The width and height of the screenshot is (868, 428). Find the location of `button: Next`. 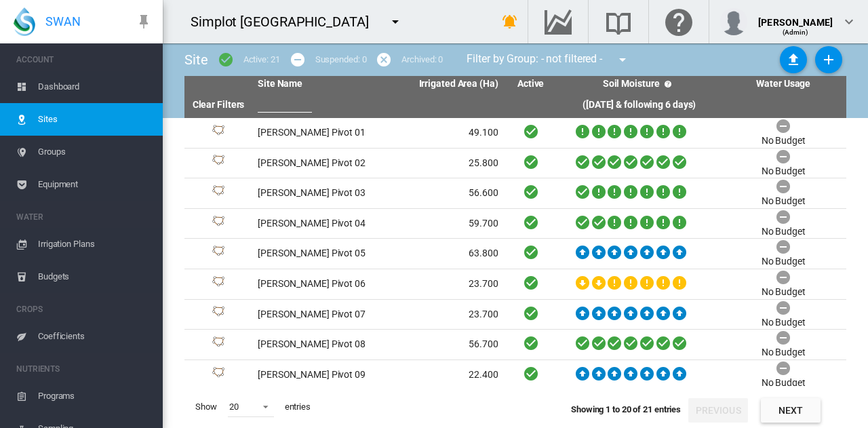

button: Next is located at coordinates (791, 410).